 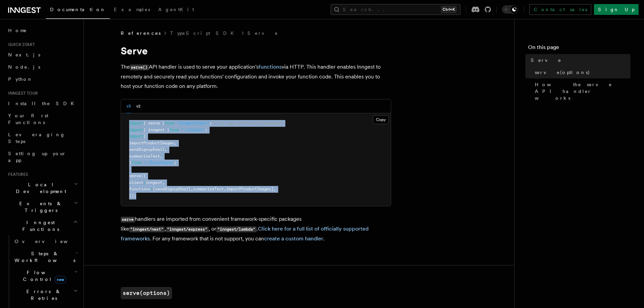 I want to click on a: Node.js, so click(x=42, y=67).